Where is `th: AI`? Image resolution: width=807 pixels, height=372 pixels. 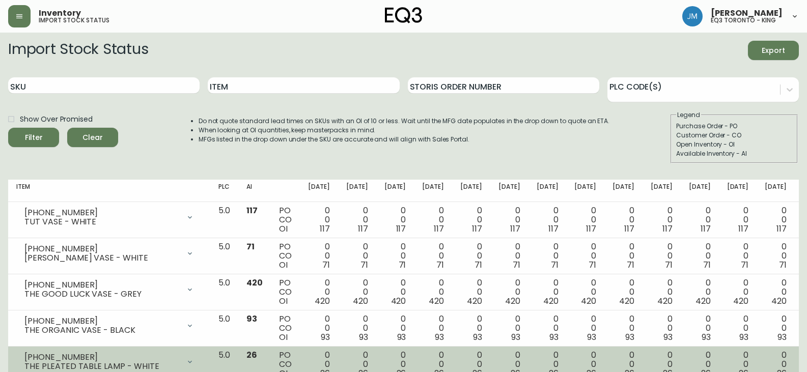
th: AI is located at coordinates (255, 191).